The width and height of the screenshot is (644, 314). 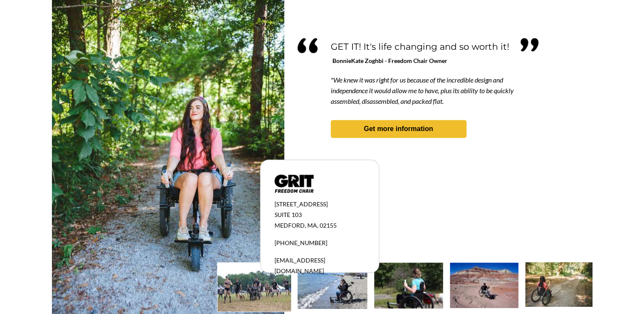 What do you see at coordinates (288, 215) in the screenshot?
I see `span: SUITE 103` at bounding box center [288, 215].